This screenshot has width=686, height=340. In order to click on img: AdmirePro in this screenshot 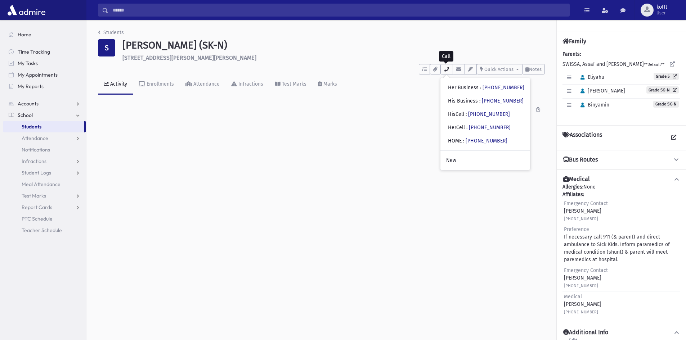, I will do `click(26, 10)`.